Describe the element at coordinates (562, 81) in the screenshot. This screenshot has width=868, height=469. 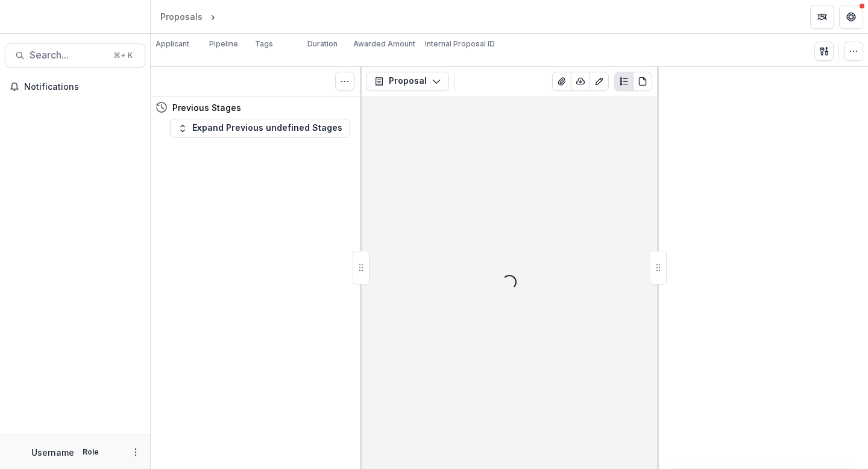
I see `button: View Attached Files` at that location.